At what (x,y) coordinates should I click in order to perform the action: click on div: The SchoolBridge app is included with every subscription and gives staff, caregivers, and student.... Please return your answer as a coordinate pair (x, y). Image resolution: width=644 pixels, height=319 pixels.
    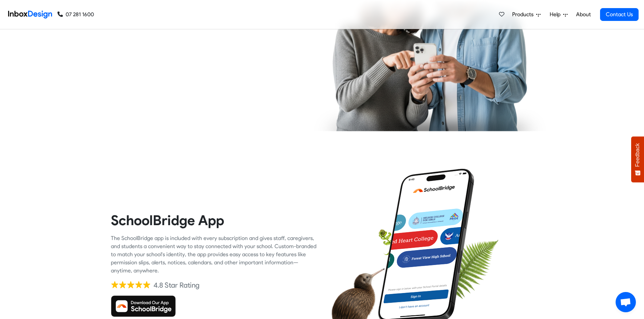
    Looking at the image, I should click on (214, 255).